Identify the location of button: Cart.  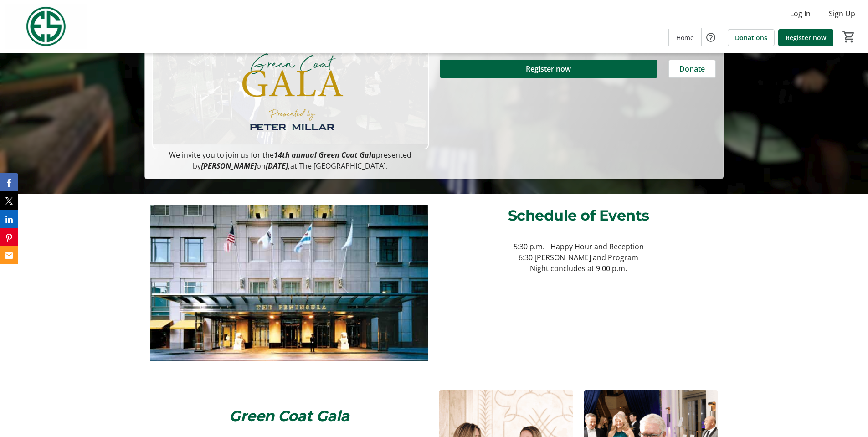
(849, 37).